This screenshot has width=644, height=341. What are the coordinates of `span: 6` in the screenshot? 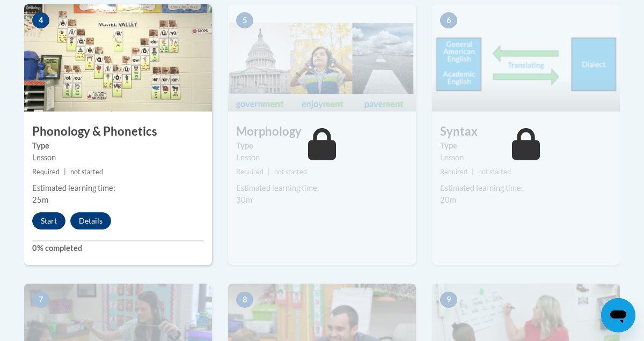 It's located at (449, 20).